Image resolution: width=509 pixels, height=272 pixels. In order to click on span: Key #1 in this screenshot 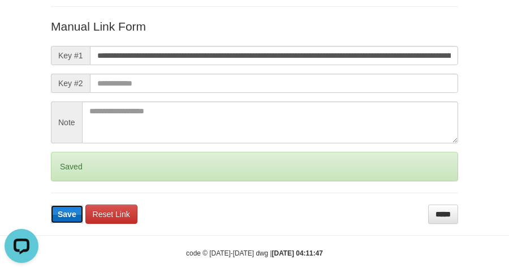, I will do `click(70, 55)`.